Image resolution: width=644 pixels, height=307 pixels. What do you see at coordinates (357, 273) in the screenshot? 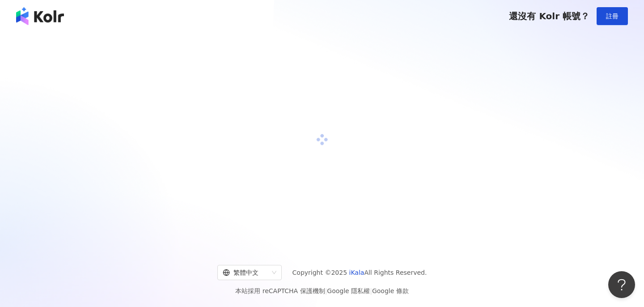
I see `a: iKala` at bounding box center [357, 273].